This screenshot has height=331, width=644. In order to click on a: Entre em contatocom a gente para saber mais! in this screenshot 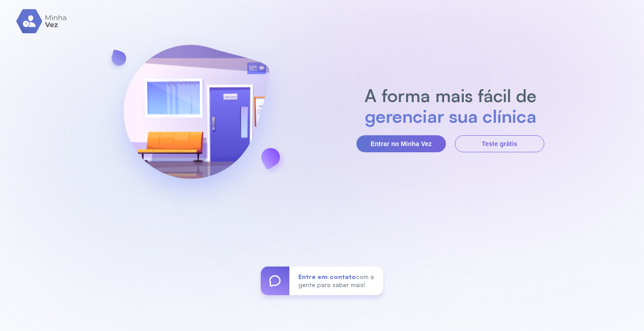, I will do `click(322, 280)`.